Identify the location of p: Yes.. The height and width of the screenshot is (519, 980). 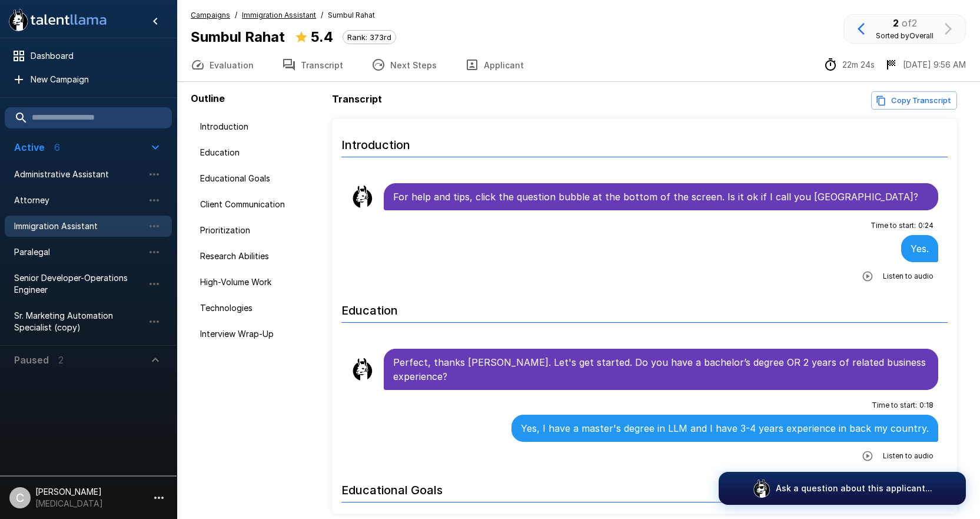
(920, 249).